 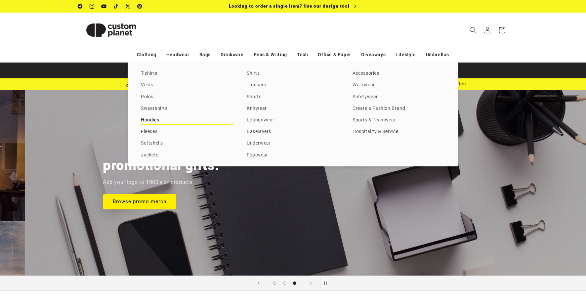 What do you see at coordinates (259, 283) in the screenshot?
I see `button: Previous slide` at bounding box center [259, 283].